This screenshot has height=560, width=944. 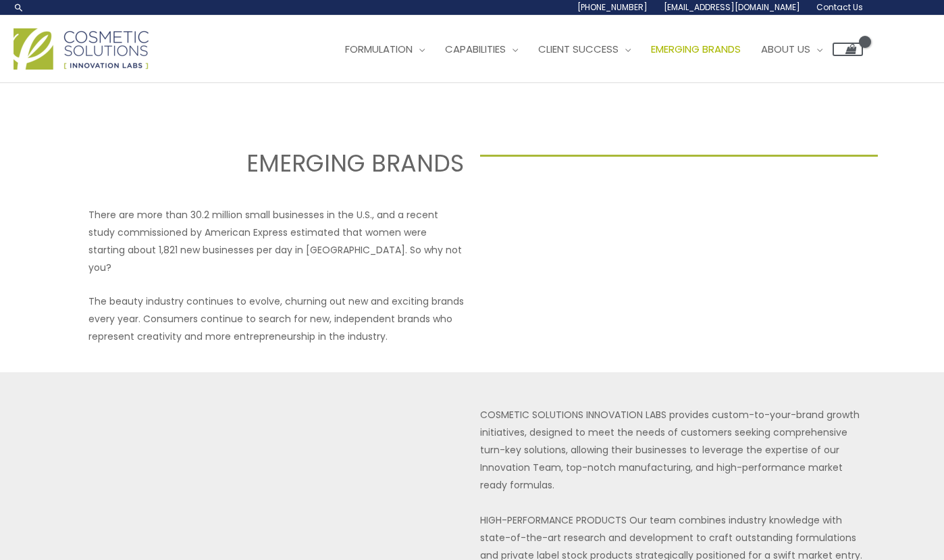 I want to click on span: About Us, so click(x=786, y=49).